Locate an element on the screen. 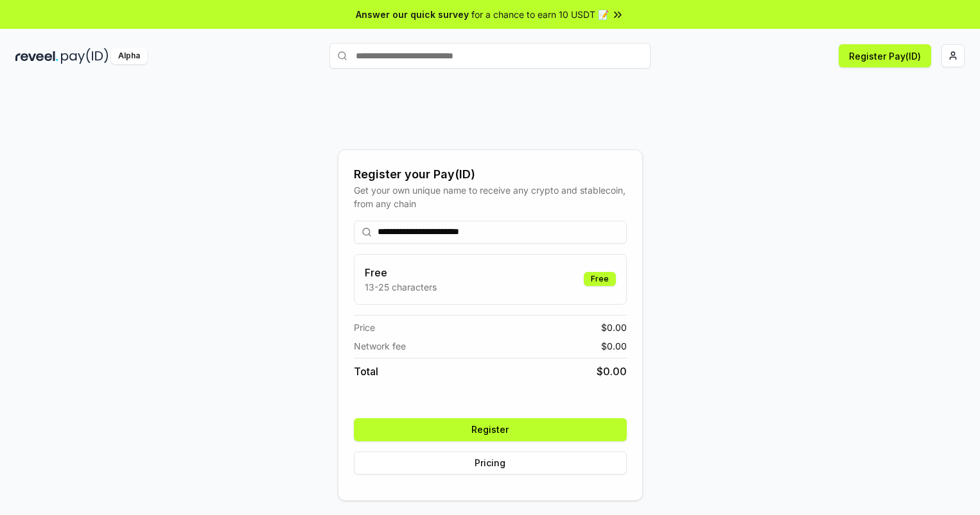 Image resolution: width=980 pixels, height=515 pixels. p: 13-25 characters is located at coordinates (401, 287).